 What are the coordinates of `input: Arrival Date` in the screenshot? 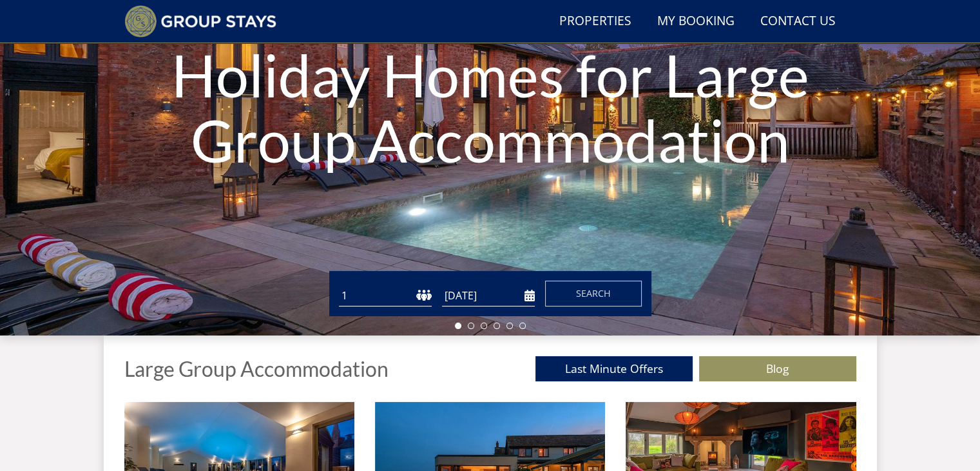 It's located at (489, 296).